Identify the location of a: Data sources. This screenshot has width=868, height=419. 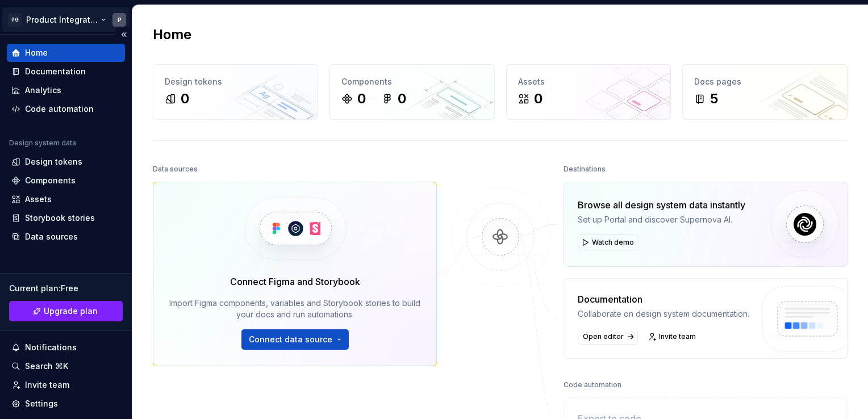
(66, 237).